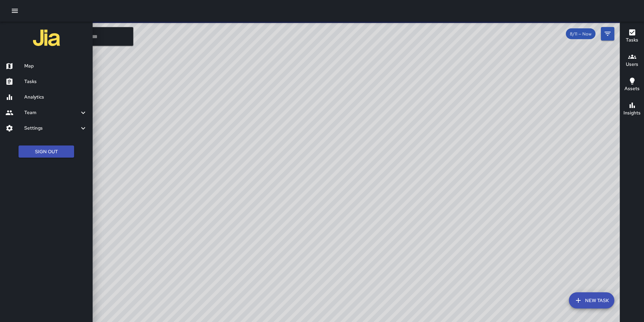 Image resolution: width=644 pixels, height=322 pixels. I want to click on h6: Analytics, so click(55, 97).